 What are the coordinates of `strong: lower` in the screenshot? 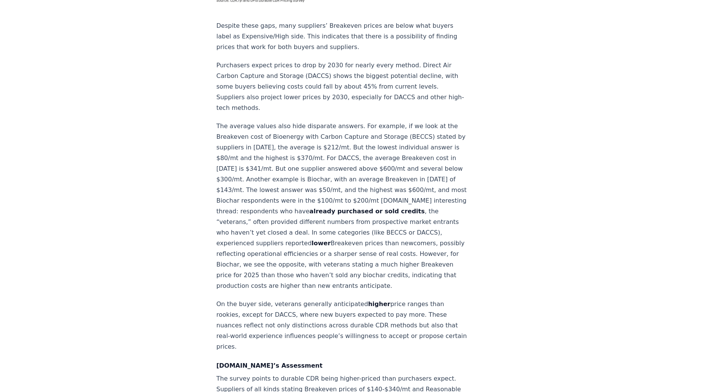 It's located at (321, 243).